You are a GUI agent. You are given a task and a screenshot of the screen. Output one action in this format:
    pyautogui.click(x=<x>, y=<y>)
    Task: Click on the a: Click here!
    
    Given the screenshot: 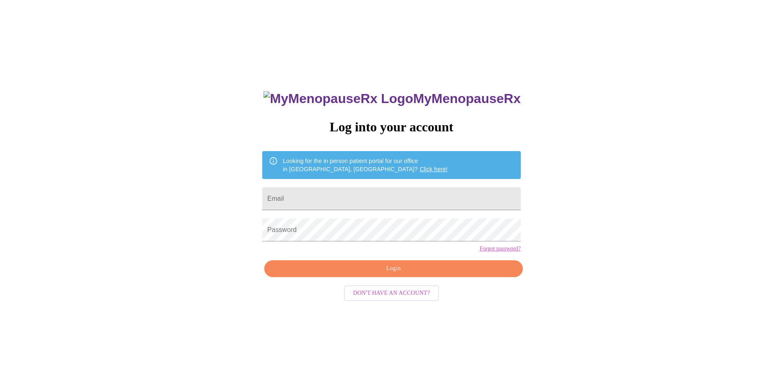 What is the action you would take?
    pyautogui.click(x=434, y=169)
    